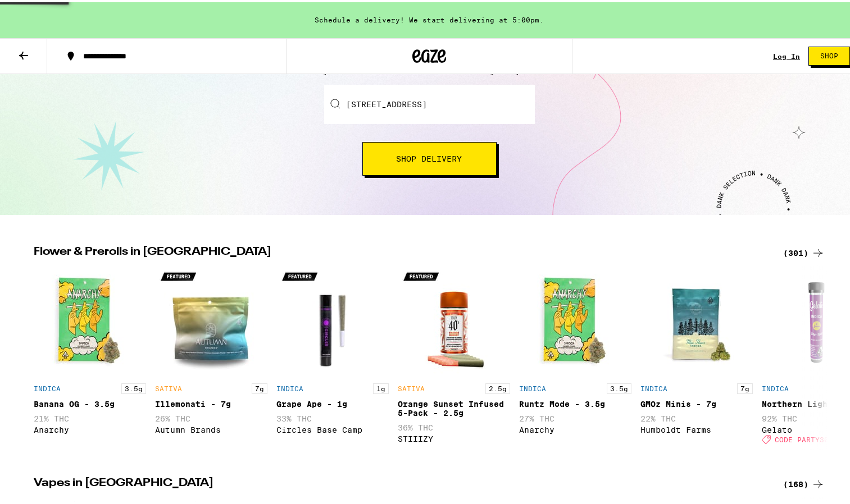 This screenshot has height=504, width=850. I want to click on span: Shop, so click(829, 54).